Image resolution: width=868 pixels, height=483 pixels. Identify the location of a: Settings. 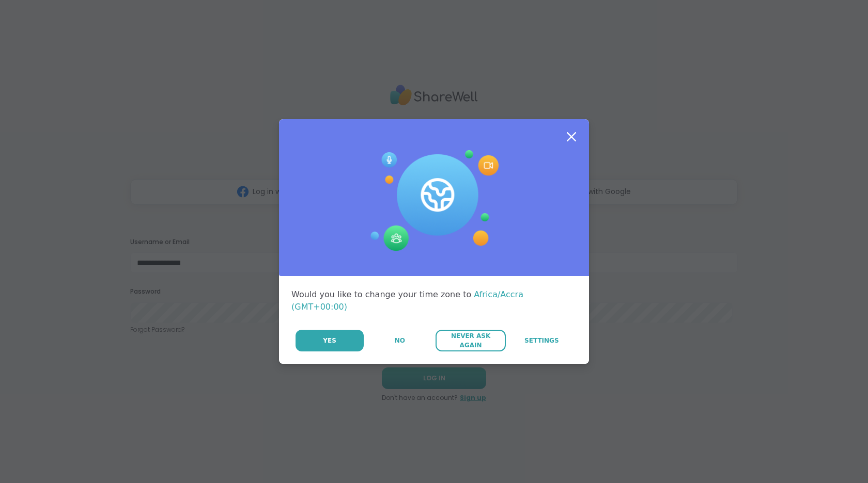
(541, 341).